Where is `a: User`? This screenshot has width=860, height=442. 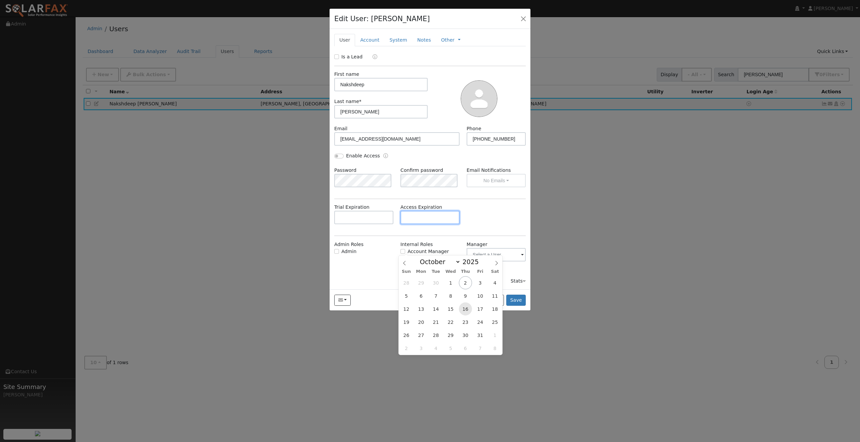
a: User is located at coordinates (345, 40).